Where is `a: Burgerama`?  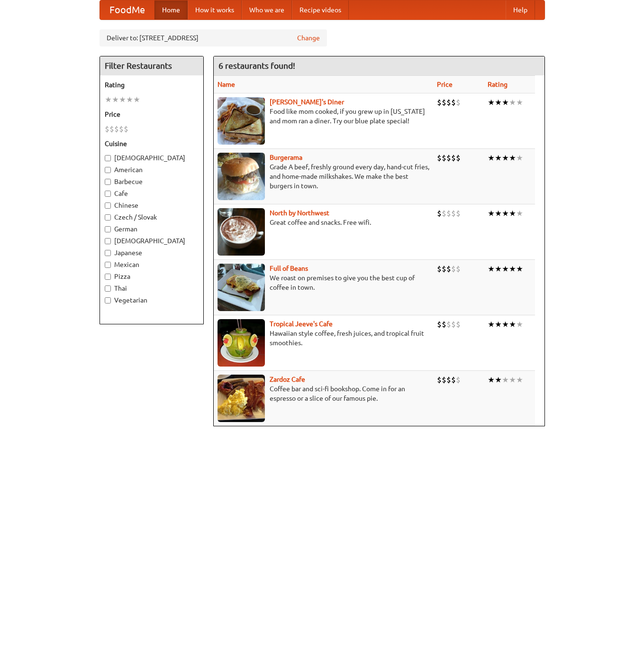 a: Burgerama is located at coordinates (286, 157).